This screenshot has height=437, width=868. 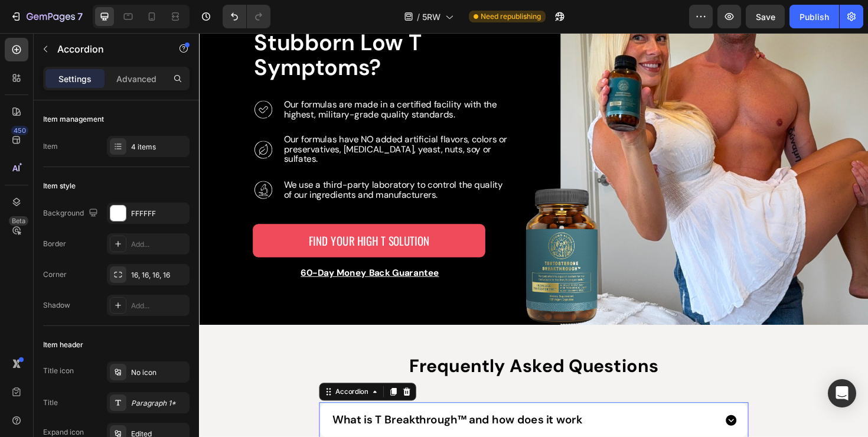 What do you see at coordinates (72, 213) in the screenshot?
I see `div: Background` at bounding box center [72, 213].